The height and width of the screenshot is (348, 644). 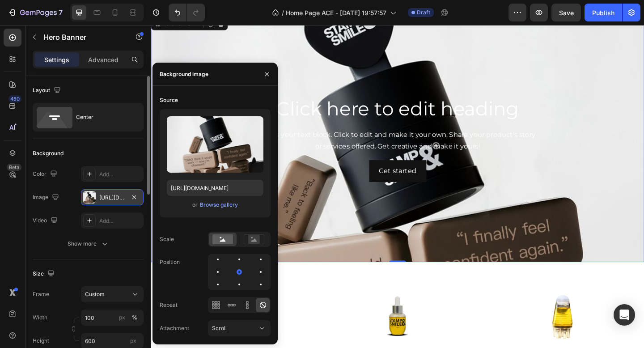 What do you see at coordinates (82, 37) in the screenshot?
I see `p: Hero Banner` at bounding box center [82, 37].